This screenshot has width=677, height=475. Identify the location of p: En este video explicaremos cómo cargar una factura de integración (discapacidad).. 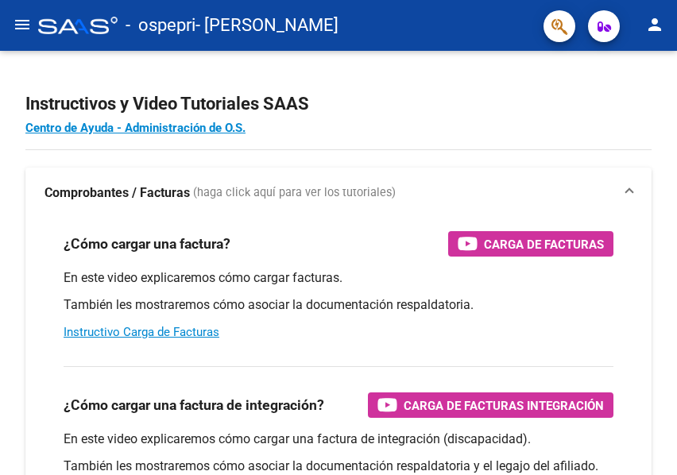
(338, 439).